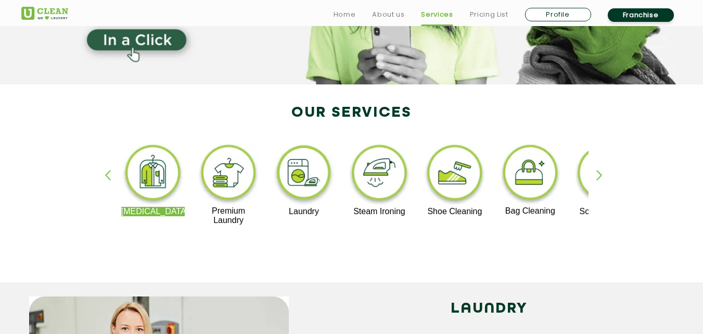 The height and width of the screenshot is (334, 703). I want to click on a: Home, so click(345, 15).